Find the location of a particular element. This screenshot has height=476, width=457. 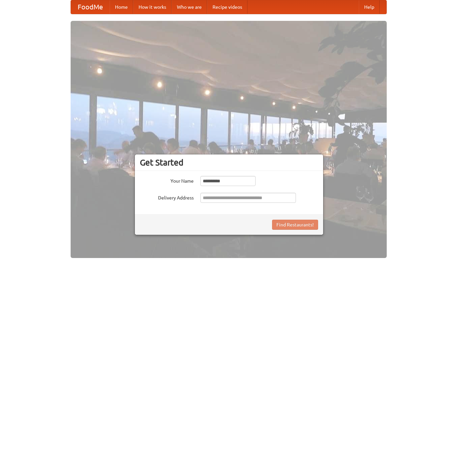

label: Delivery Address is located at coordinates (167, 197).